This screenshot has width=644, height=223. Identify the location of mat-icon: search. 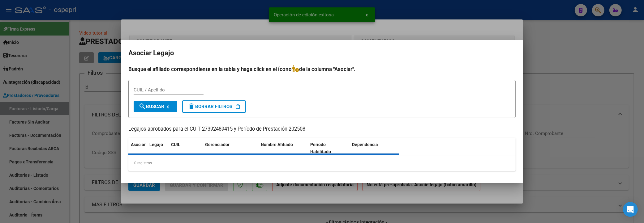
(142, 106).